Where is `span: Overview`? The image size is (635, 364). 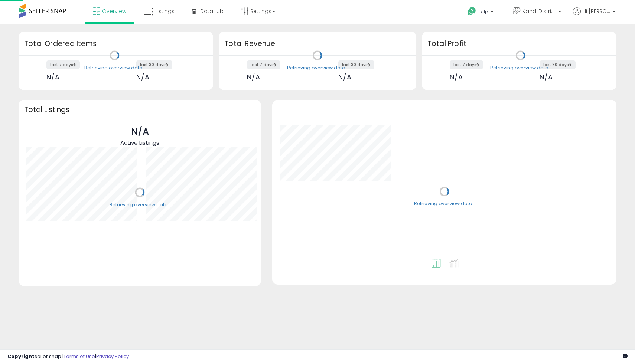 span: Overview is located at coordinates (114, 12).